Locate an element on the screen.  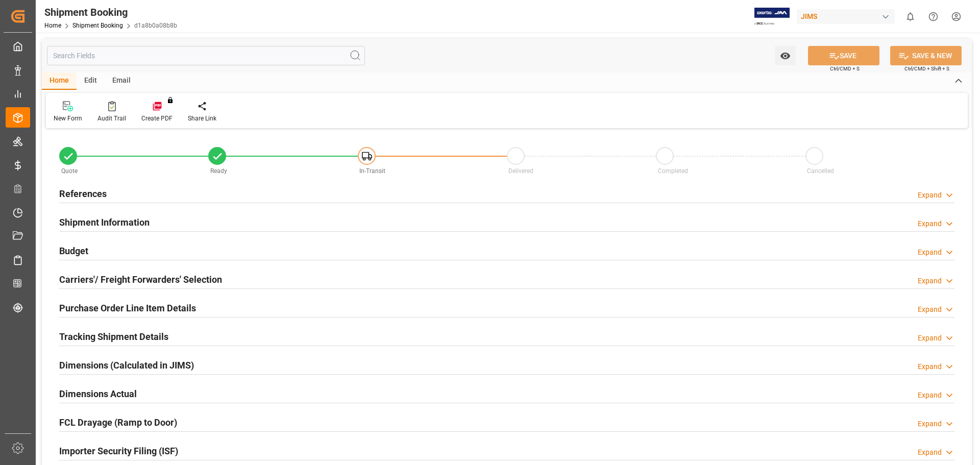
span: Cancelled is located at coordinates (820, 171).